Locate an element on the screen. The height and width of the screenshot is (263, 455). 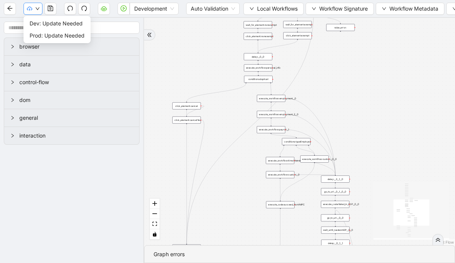
div: execute_workflow:personal_info is located at coordinates (258, 68).